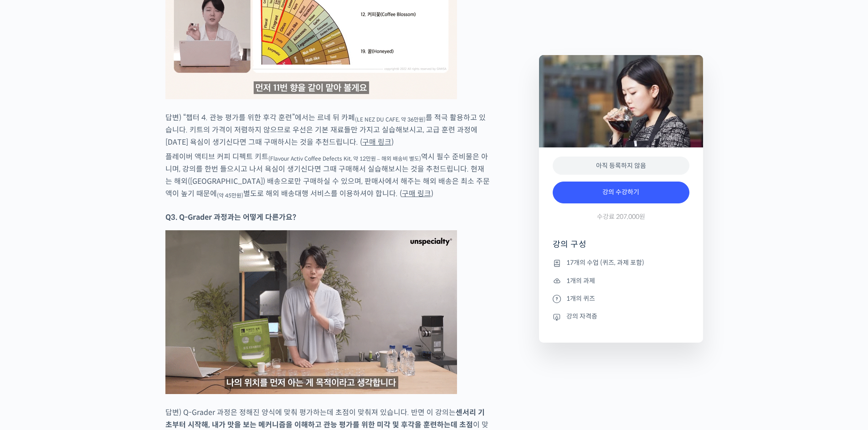 This screenshot has height=430, width=868. What do you see at coordinates (230, 195) in the screenshot?
I see `sub: (약 45만원)` at bounding box center [230, 195].